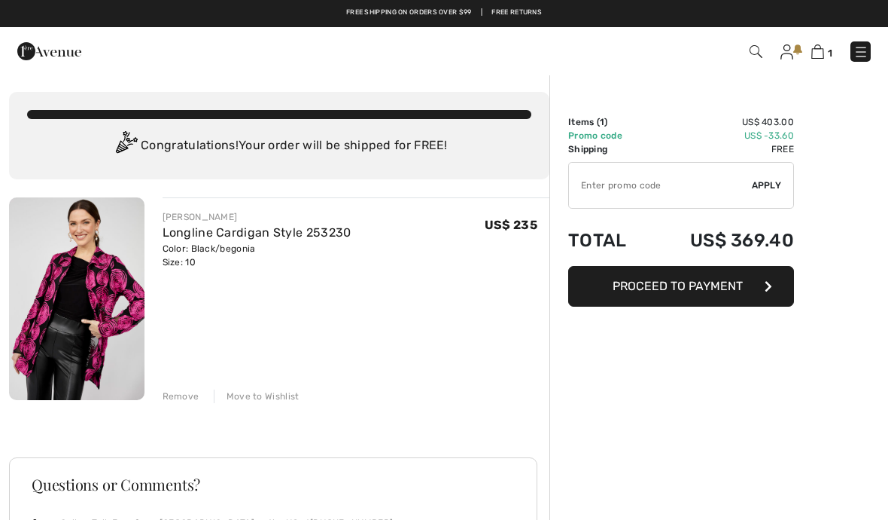  What do you see at coordinates (678, 285) in the screenshot?
I see `span: Proceed to Payment` at bounding box center [678, 285].